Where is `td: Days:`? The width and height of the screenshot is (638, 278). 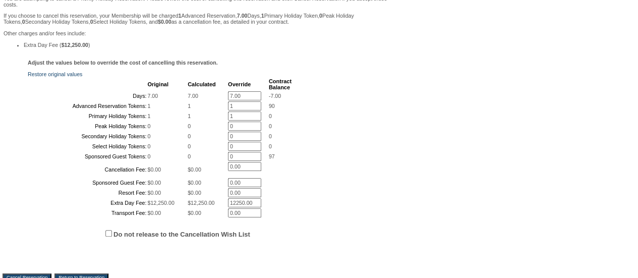 td: Days: is located at coordinates (87, 96).